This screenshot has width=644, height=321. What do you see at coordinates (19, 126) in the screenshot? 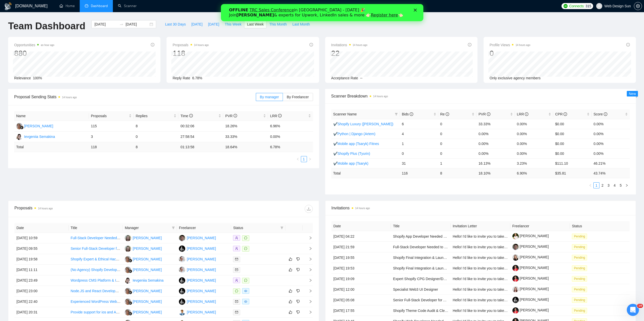
I see `img: MC` at bounding box center [19, 126].